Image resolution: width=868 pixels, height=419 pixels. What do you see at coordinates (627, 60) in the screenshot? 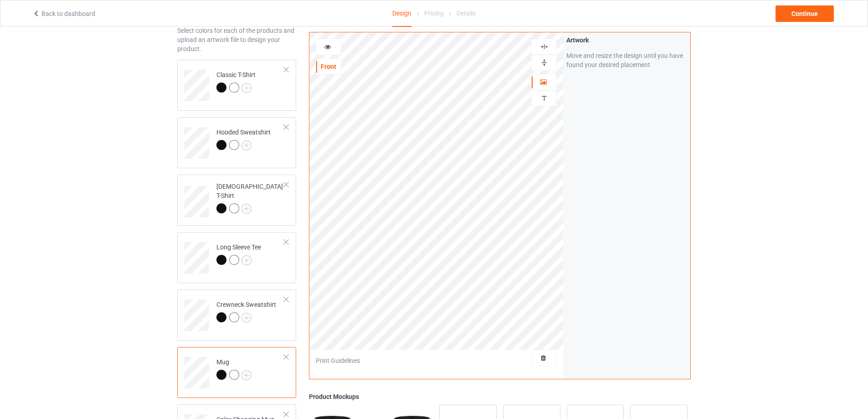
I see `div: Move and resize the design until you have found your desired placement` at bounding box center [627, 60].